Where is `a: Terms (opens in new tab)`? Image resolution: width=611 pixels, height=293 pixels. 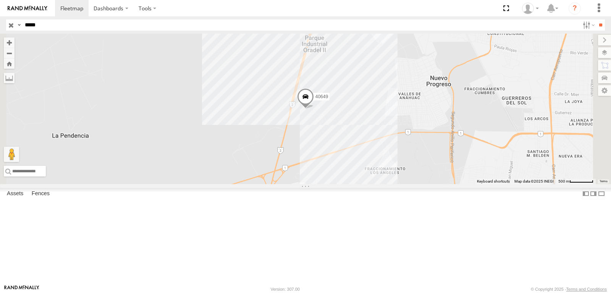
a: Terms (opens in new tab) is located at coordinates (603, 181).